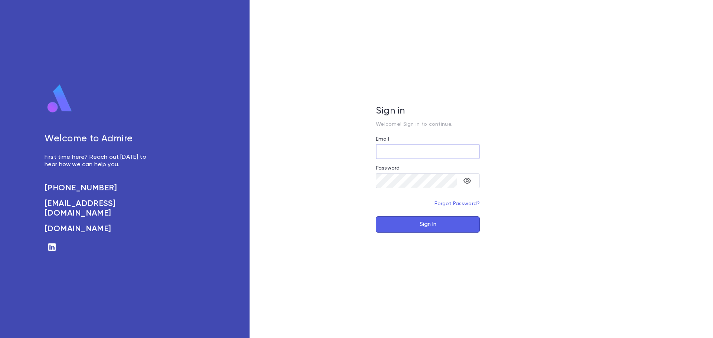 This screenshot has height=338, width=713. I want to click on h5: Sign in, so click(428, 111).